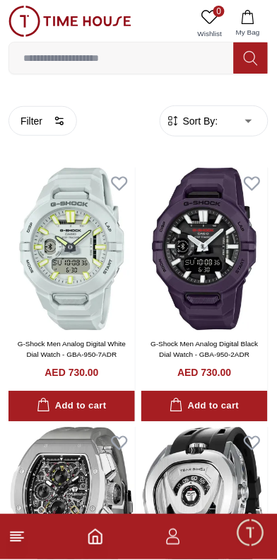  Describe the element at coordinates (71, 249) in the screenshot. I see `img: G-Shock Men Analog Digital White Dial Watch - GBA-950-7ADR` at that location.